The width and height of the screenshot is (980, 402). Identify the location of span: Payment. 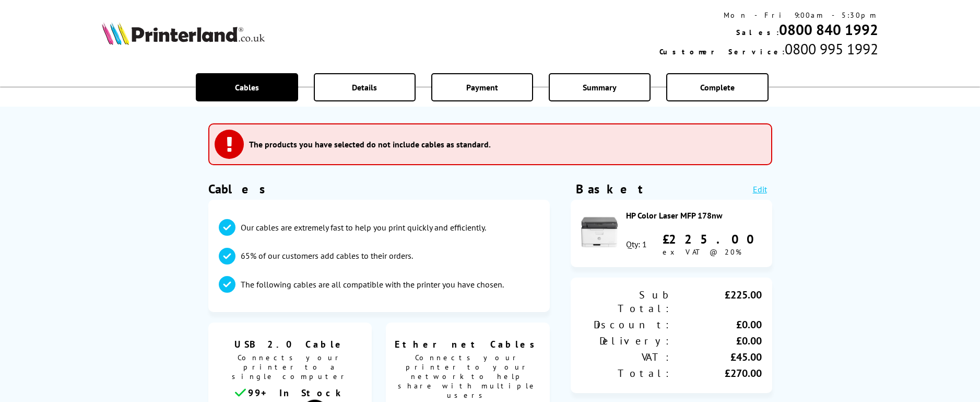
(482, 88).